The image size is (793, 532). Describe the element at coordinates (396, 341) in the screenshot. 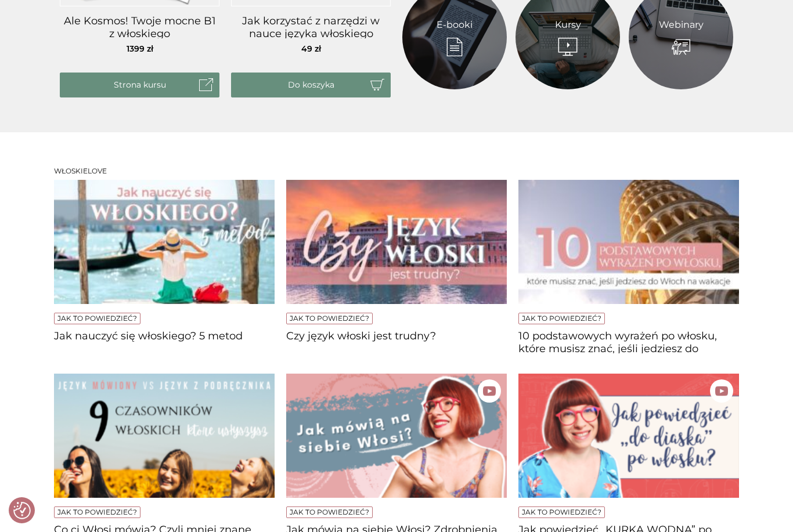

I see `a: Czy język włoski jest trudny?` at that location.